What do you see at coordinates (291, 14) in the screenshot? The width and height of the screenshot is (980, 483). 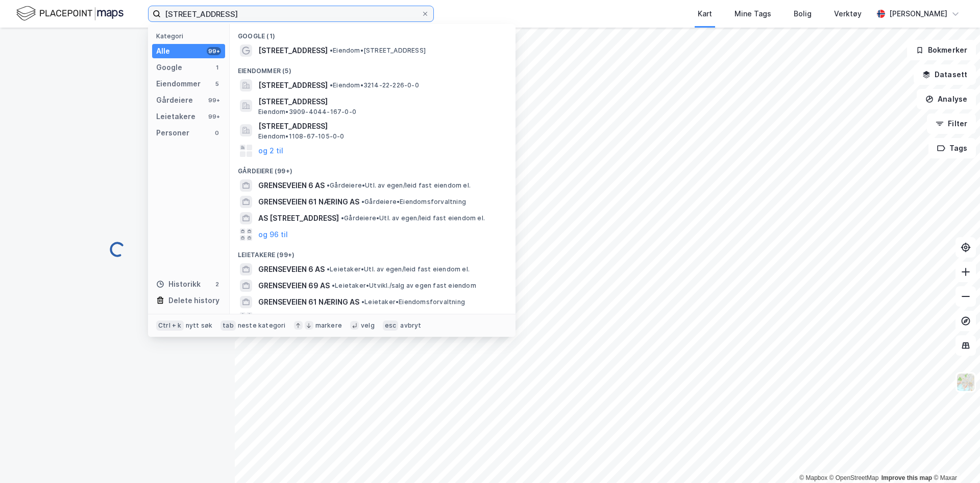 I see `input: Søk på adresse, matrikkel, gårdeiere, leietakere eller personer` at bounding box center [291, 14].